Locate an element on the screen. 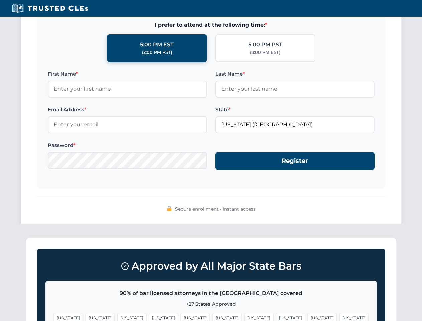 This screenshot has width=422, height=321. label: First Name is located at coordinates (127, 74).